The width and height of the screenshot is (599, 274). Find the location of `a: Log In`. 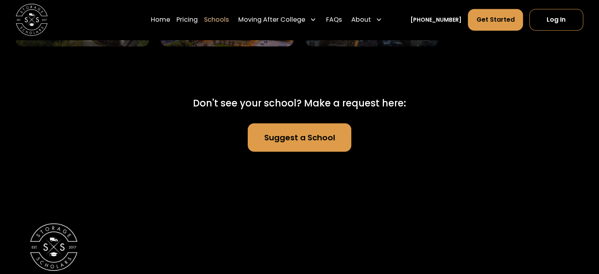

a: Log In is located at coordinates (556, 20).